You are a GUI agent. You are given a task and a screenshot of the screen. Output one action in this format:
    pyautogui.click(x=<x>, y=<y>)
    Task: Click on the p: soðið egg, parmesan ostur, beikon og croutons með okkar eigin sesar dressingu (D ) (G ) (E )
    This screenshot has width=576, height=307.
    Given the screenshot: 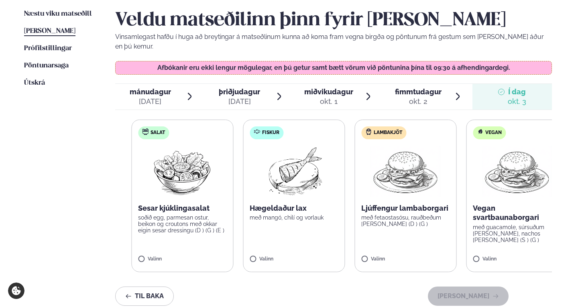 What is the action you would take?
    pyautogui.click(x=182, y=224)
    